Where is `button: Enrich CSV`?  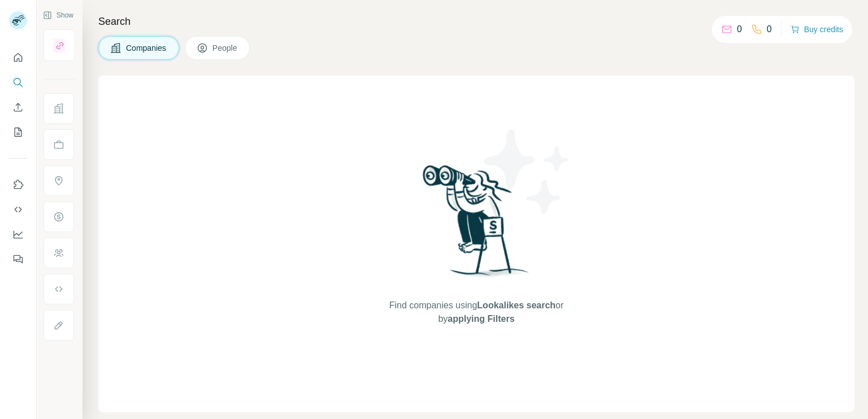
button: Enrich CSV is located at coordinates (18, 108).